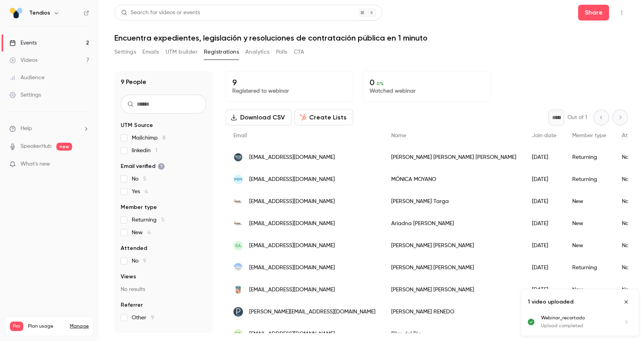 This screenshot has width=644, height=341. What do you see at coordinates (594, 12) in the screenshot?
I see `button: Share` at bounding box center [594, 12].